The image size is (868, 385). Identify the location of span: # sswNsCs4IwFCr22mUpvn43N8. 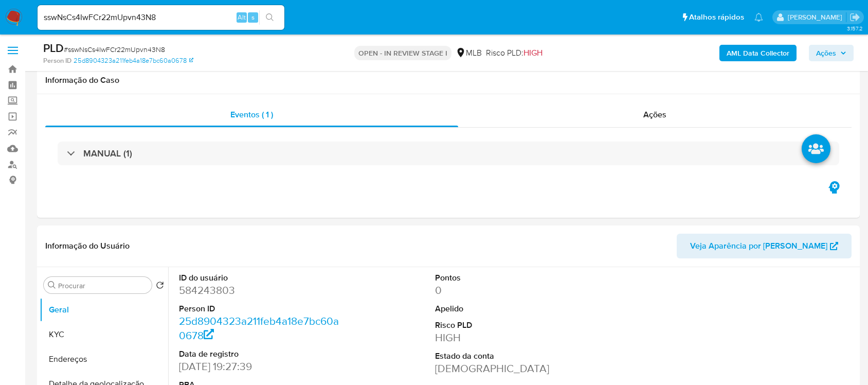
(114, 49).